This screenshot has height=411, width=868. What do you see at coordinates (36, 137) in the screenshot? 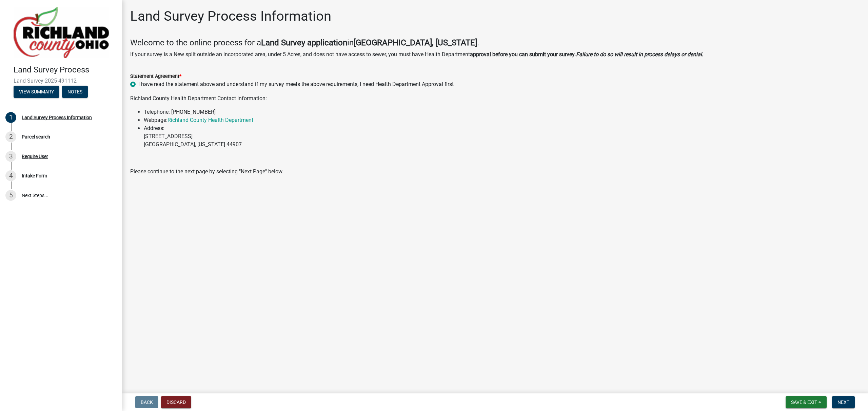
I see `div: Parcel search` at bounding box center [36, 137].